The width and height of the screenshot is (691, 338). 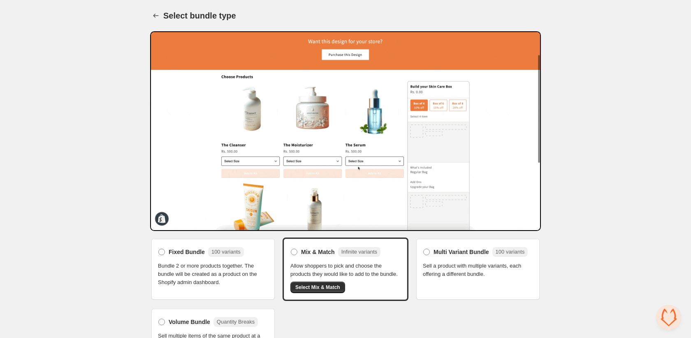 What do you see at coordinates (359, 251) in the screenshot?
I see `span: Infinite variants` at bounding box center [359, 251].